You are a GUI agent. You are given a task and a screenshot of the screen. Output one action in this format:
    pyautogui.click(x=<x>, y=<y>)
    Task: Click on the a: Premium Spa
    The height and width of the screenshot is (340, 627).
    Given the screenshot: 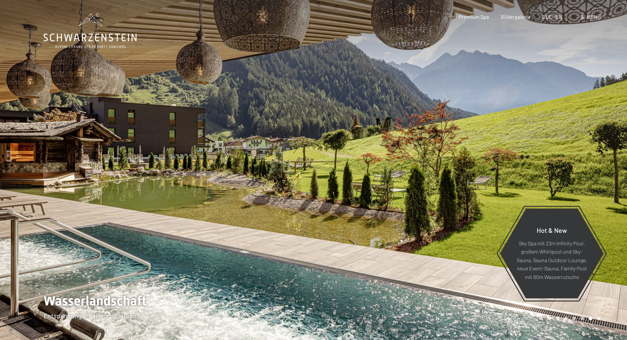 What is the action you would take?
    pyautogui.click(x=474, y=16)
    